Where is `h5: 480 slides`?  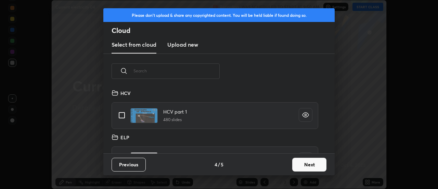 h5: 480 slides is located at coordinates (175, 119).